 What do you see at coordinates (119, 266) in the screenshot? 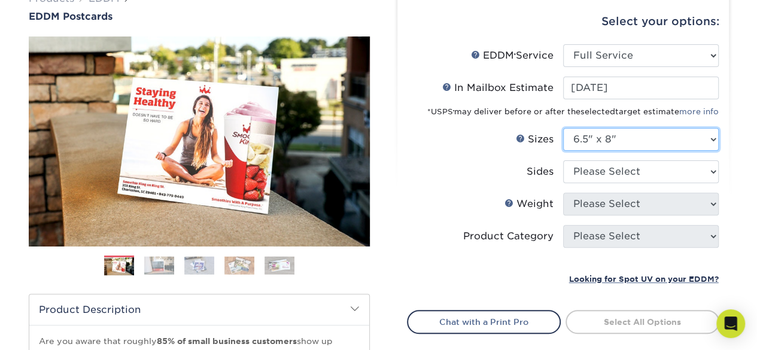
I see `img: EDDM 01` at bounding box center [119, 266].